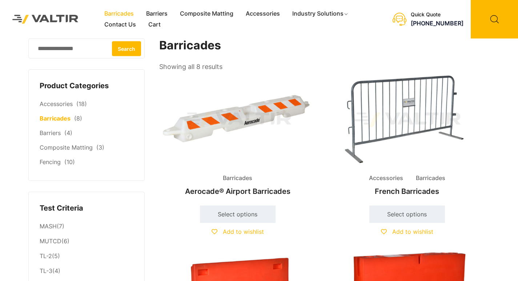 This screenshot has width=518, height=281. What do you see at coordinates (78, 119) in the screenshot?
I see `span: (8)` at bounding box center [78, 119].